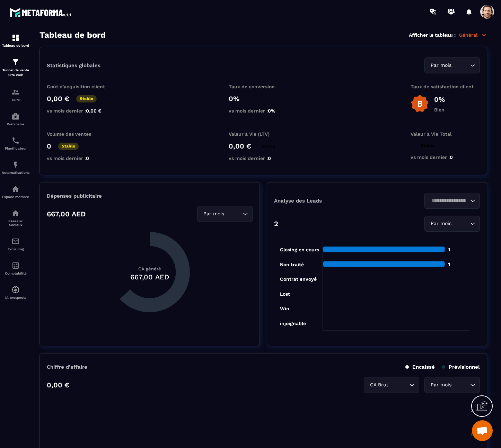 The height and width of the screenshot is (448, 501). I want to click on tspan: Closing en cours, so click(300, 250).